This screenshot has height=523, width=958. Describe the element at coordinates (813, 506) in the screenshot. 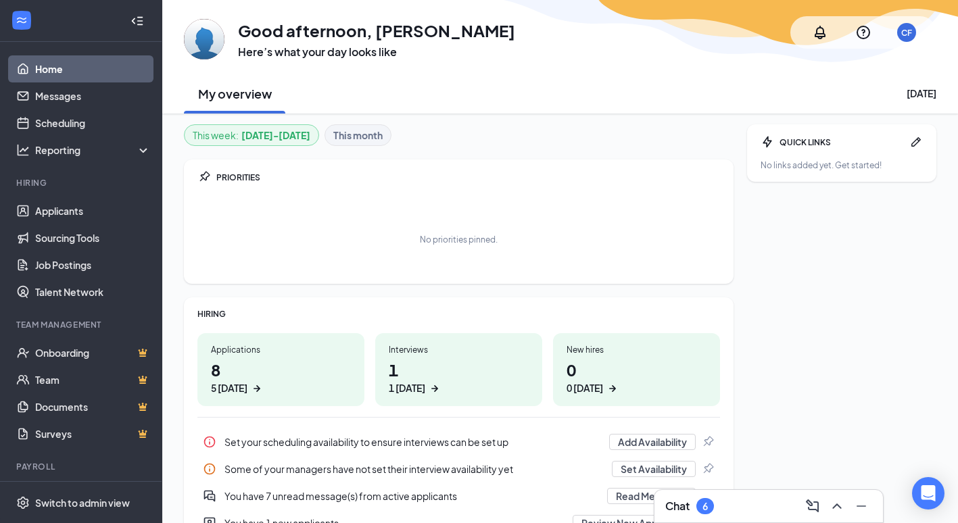

I see `button: ComposeMessage` at that location.